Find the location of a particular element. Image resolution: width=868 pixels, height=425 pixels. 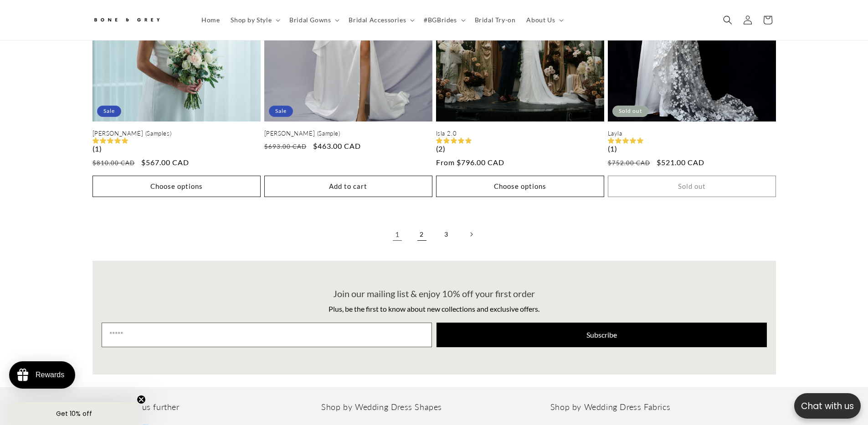

summary: Bridal Gowns is located at coordinates (314, 20).